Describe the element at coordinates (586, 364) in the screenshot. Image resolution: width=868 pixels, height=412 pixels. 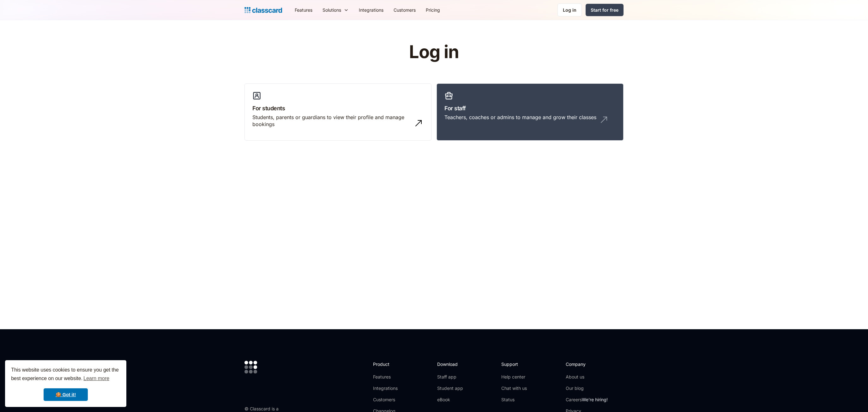
I see `h2: Company` at that location.